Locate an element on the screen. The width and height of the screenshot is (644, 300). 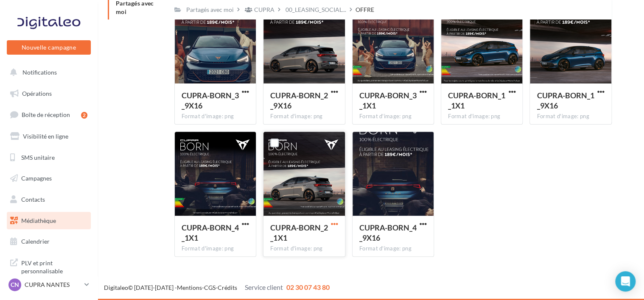
span: Boîte de réception is located at coordinates (46, 114).